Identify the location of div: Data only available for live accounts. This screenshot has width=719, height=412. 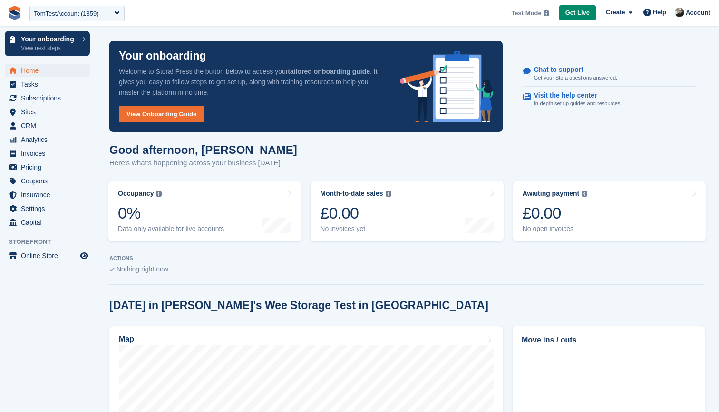
(171, 228).